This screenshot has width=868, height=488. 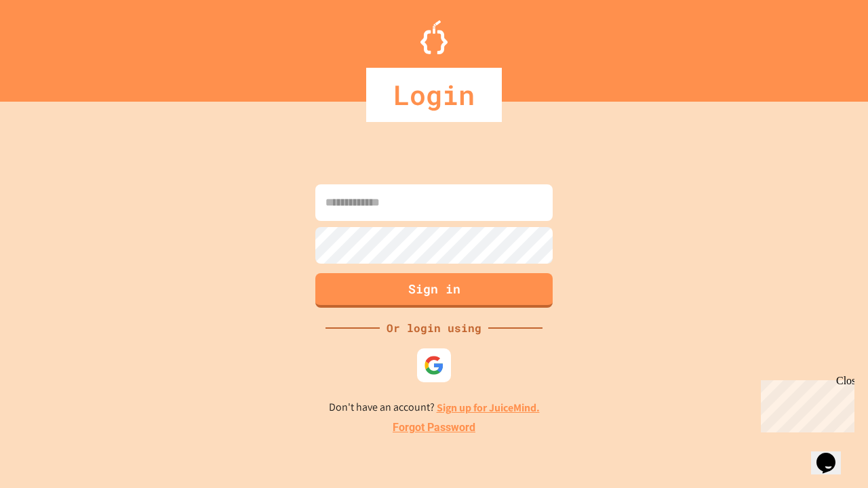 I want to click on p: Don't have an account?, so click(x=434, y=407).